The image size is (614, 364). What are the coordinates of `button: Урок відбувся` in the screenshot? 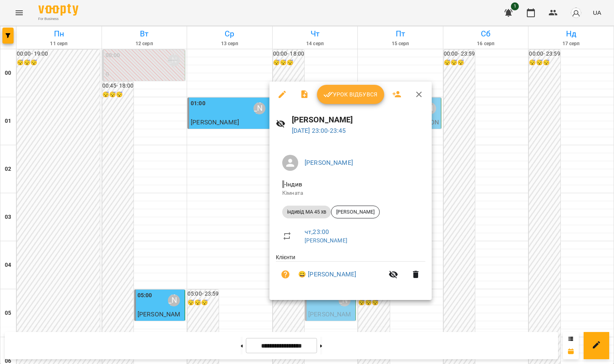 It's located at (350, 94).